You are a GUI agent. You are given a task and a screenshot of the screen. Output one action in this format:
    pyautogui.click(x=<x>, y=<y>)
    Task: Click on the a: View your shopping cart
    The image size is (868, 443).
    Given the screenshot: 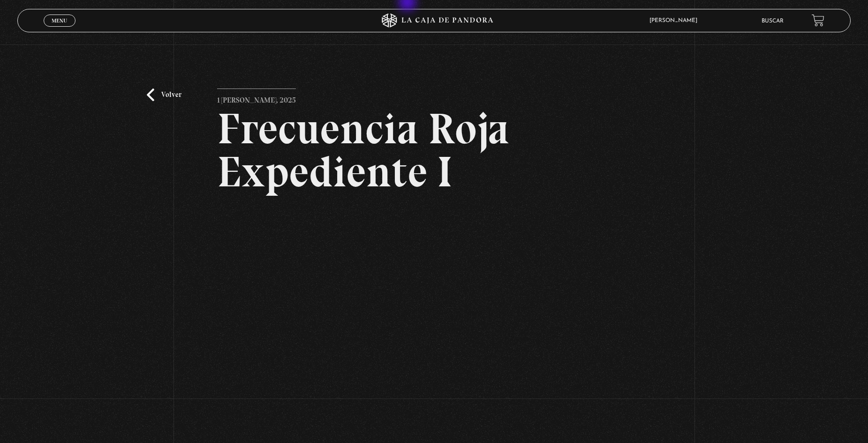 What is the action you would take?
    pyautogui.click(x=818, y=20)
    